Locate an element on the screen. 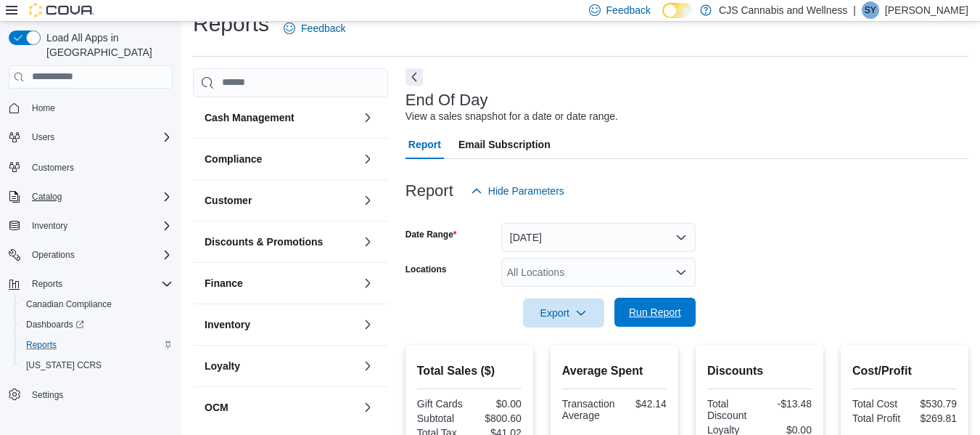  button: Hide Parameters is located at coordinates (517, 191).